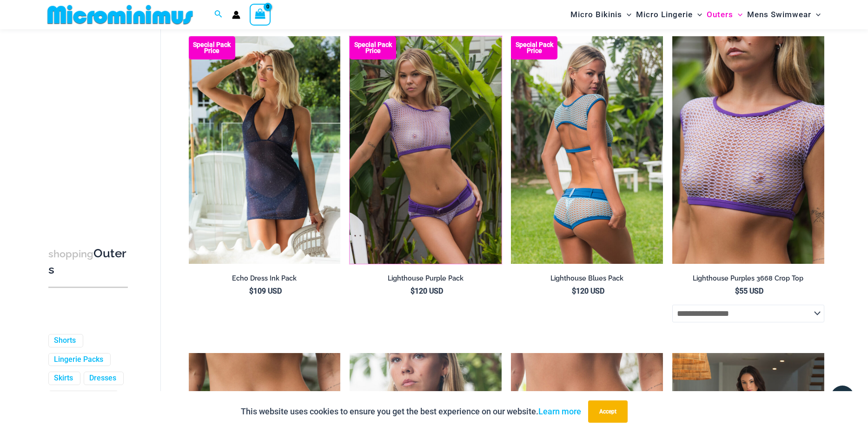  Describe the element at coordinates (587, 150) in the screenshot. I see `img: Lighthouse Blues 3668 Crop Top 516 Short 04` at that location.